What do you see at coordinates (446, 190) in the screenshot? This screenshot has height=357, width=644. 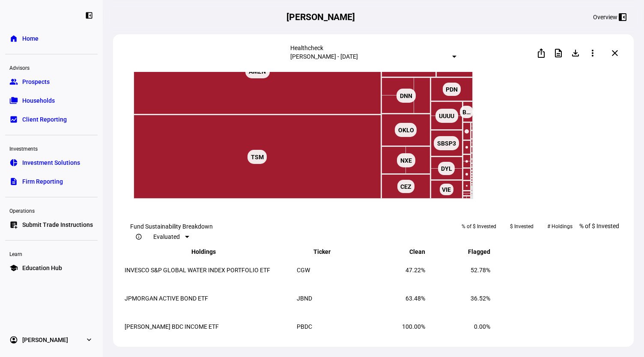 I see `text: VIE` at bounding box center [446, 190].